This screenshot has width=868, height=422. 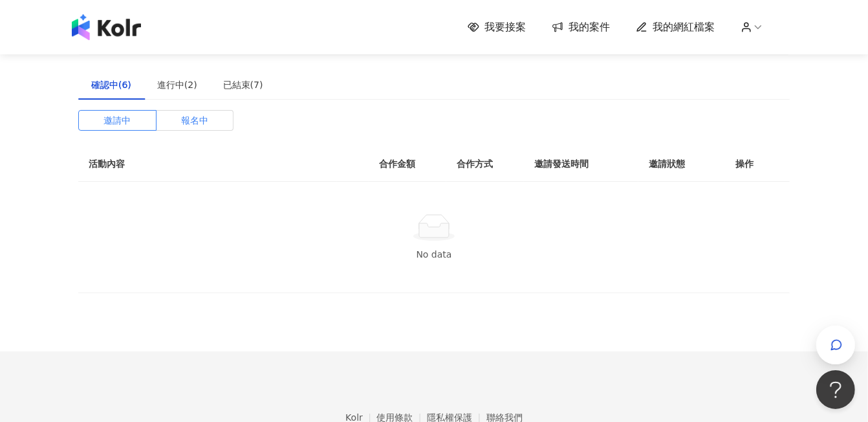 I want to click on th: 邀請狀態, so click(x=682, y=164).